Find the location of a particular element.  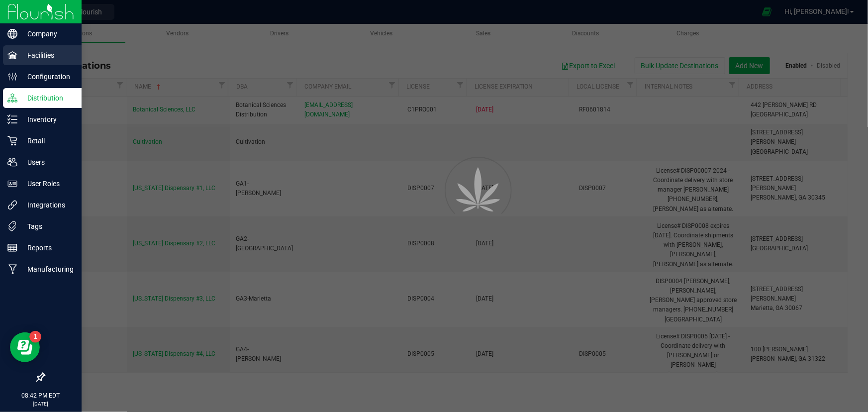

span: 1 is located at coordinates (6, 5).